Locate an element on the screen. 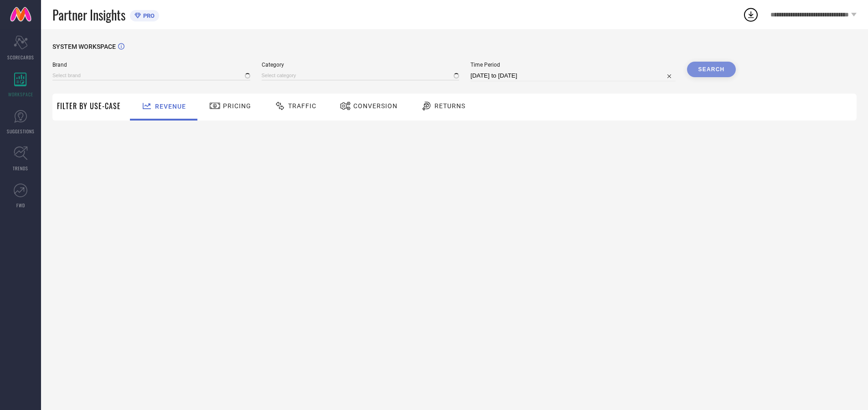  span: Filter By Use-Case is located at coordinates (89, 106).